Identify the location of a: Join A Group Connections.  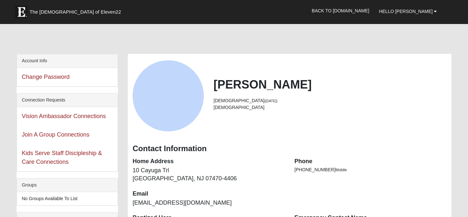
(56, 135).